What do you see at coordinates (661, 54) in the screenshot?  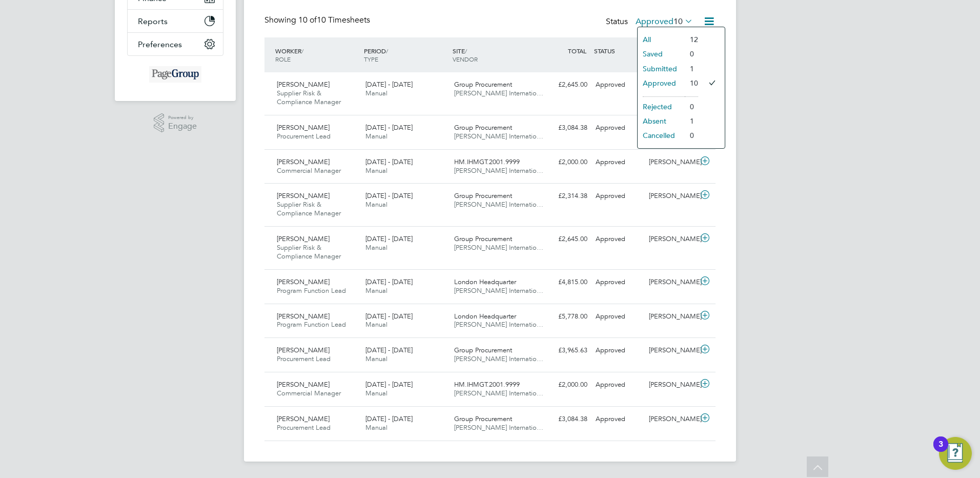 I see `li: Saved` at bounding box center [661, 54].